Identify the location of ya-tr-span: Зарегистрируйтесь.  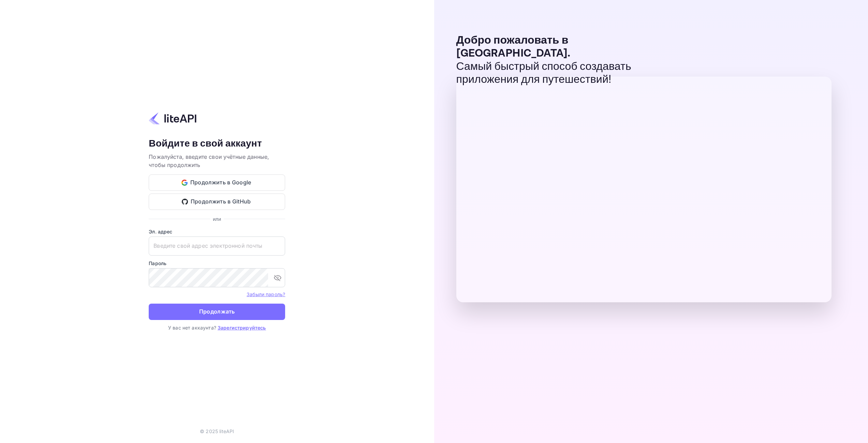
(242, 327).